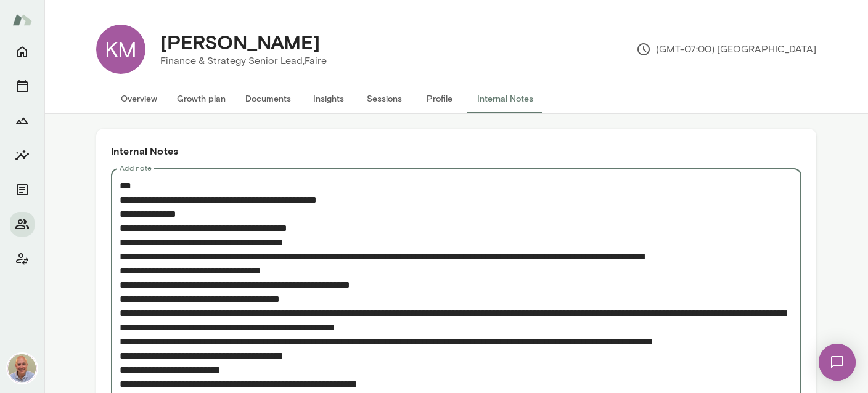 Image resolution: width=868 pixels, height=393 pixels. Describe the element at coordinates (121, 50) in the screenshot. I see `div: KM` at that location.